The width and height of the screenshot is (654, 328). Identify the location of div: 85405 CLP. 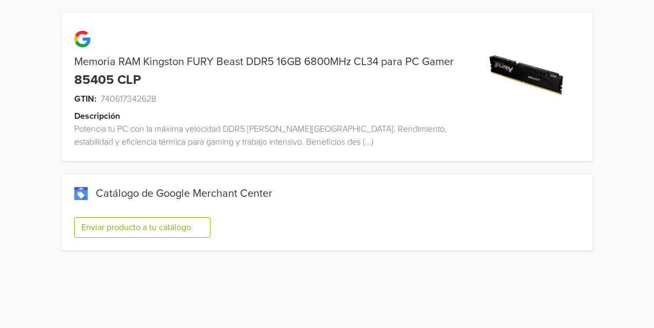
(108, 80).